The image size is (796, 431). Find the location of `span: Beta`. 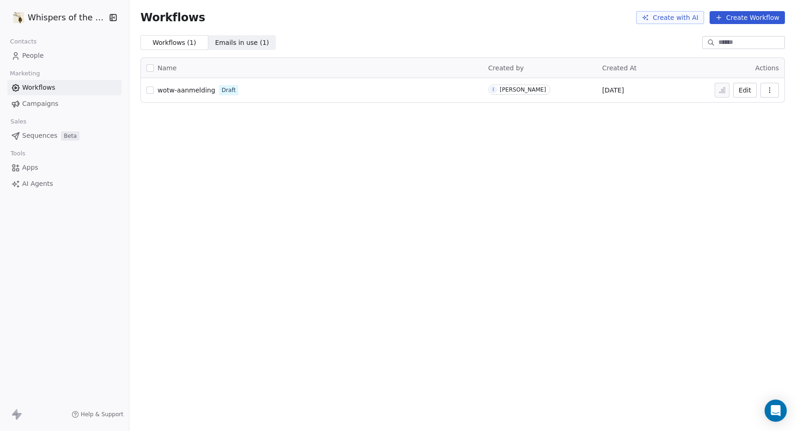

span: Beta is located at coordinates (70, 136).